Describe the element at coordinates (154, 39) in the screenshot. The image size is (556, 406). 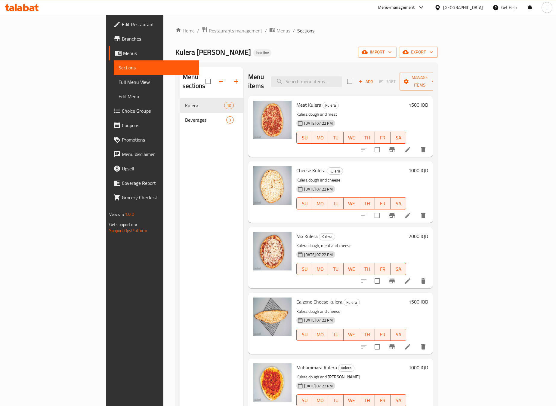
I see `a: Branches` at that location.